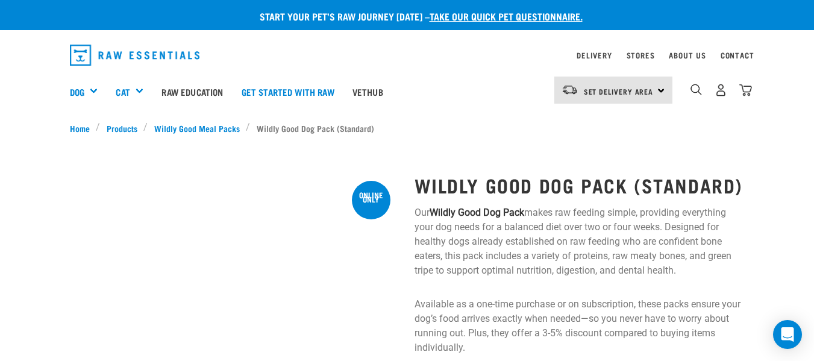  Describe the element at coordinates (619, 91) in the screenshot. I see `span: Set Delivery Area` at that location.